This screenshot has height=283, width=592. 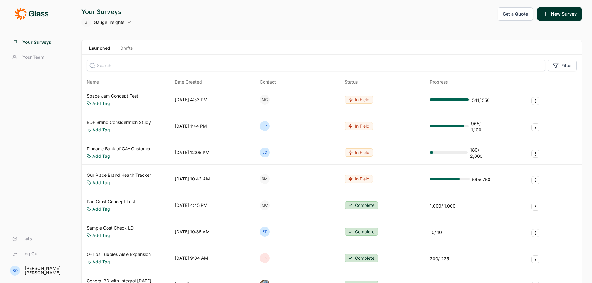 I want to click on a: BDF Brand Consideration Study, so click(x=119, y=123).